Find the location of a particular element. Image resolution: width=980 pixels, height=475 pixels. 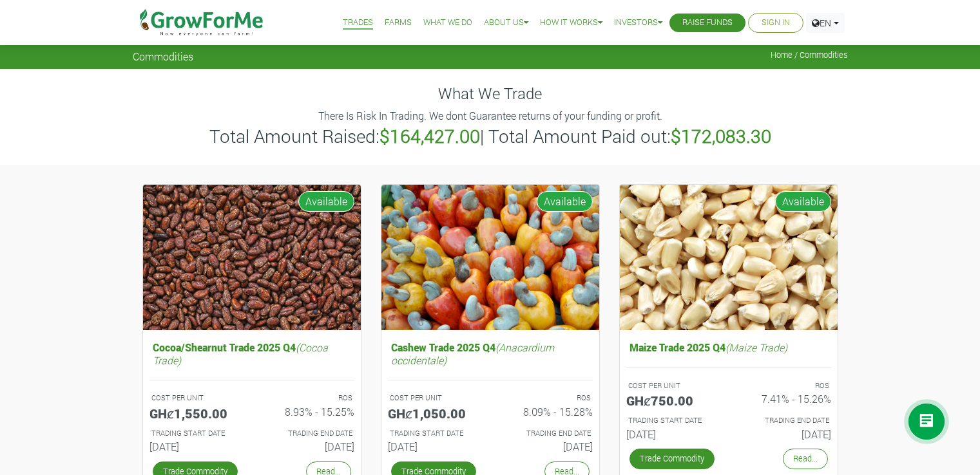

a: Maize Trade 2025 Q4(Maize Trade) COST PER UNIT GHȼ750.00 ROS 7.41% - 15.26% TRADING START DATE [D... is located at coordinates (728, 391).